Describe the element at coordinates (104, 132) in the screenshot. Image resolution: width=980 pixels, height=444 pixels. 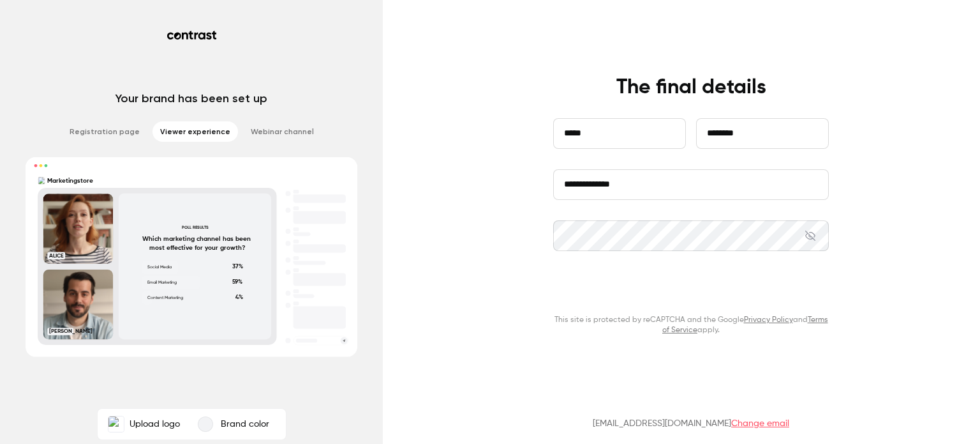
I see `li: Registration page` at that location.